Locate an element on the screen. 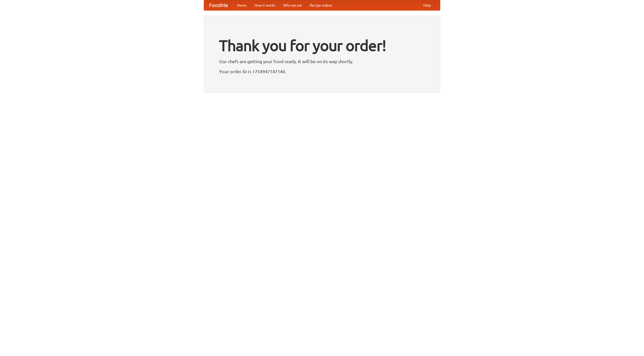 The width and height of the screenshot is (644, 356). a: How it works is located at coordinates (265, 5).